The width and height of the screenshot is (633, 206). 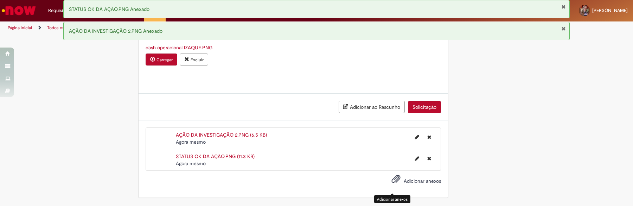 What do you see at coordinates (19, 11) in the screenshot?
I see `img: ServiceNow` at bounding box center [19, 11].